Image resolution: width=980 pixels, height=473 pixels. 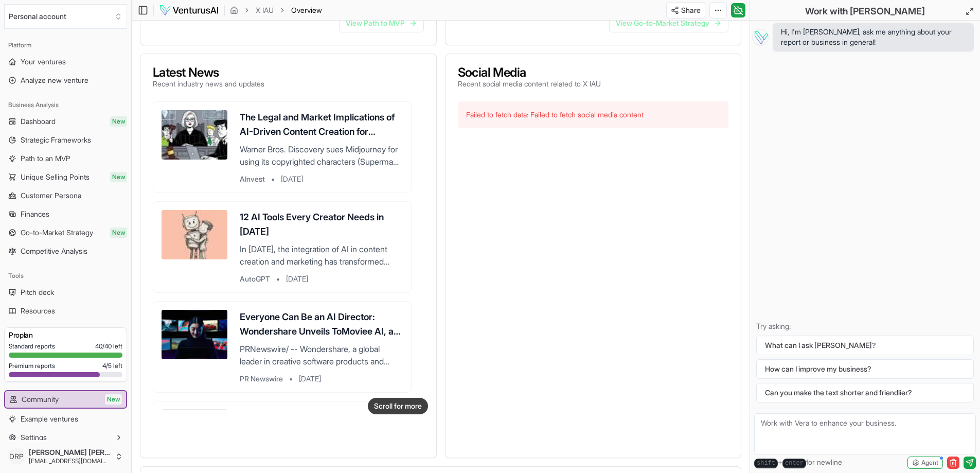 I want to click on div: Business Analysis, so click(x=66, y=105).